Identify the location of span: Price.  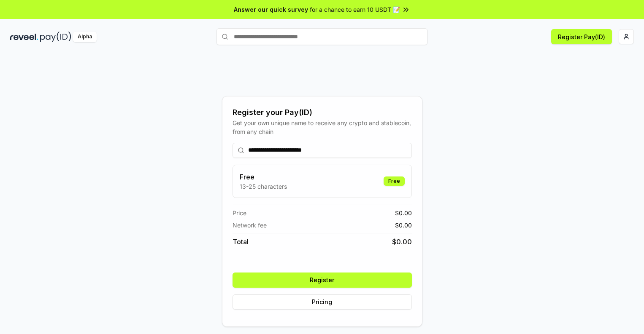
(239, 213).